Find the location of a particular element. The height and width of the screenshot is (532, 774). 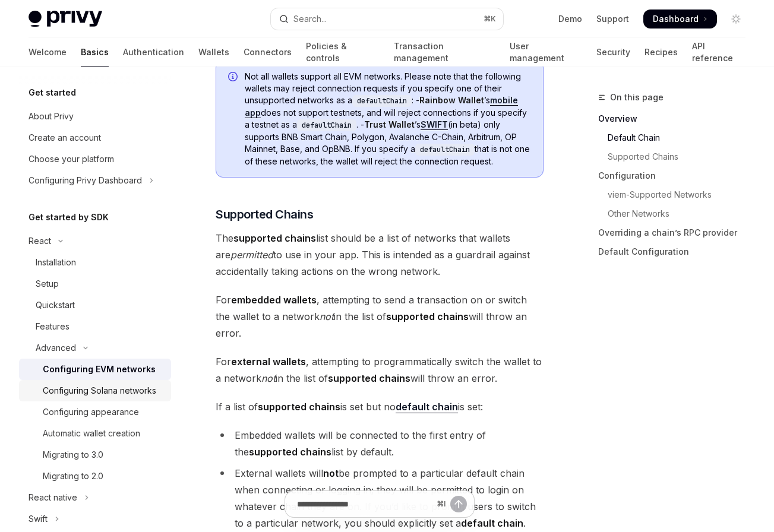

div: Configuring EVM networks is located at coordinates (100, 369).